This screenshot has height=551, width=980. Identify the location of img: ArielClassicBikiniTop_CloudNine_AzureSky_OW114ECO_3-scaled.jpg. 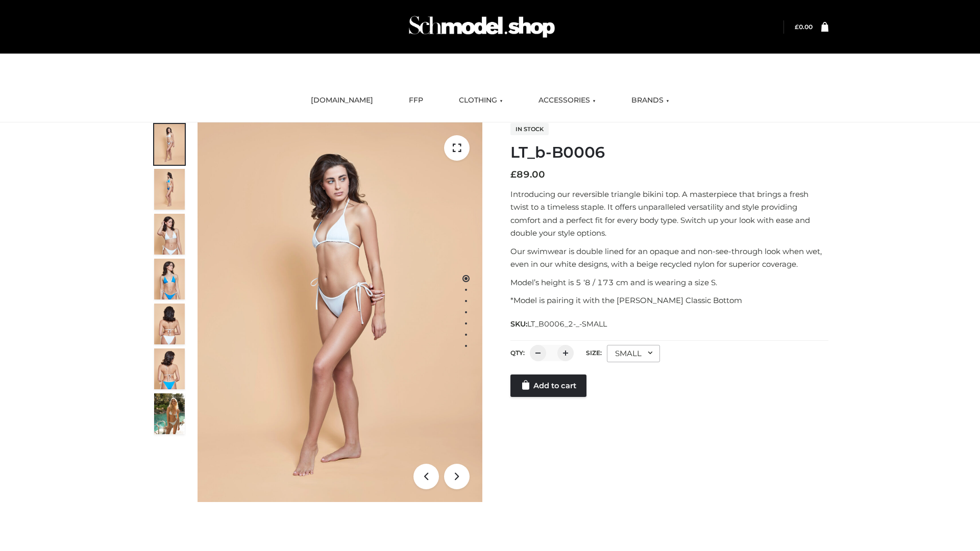
(169, 234).